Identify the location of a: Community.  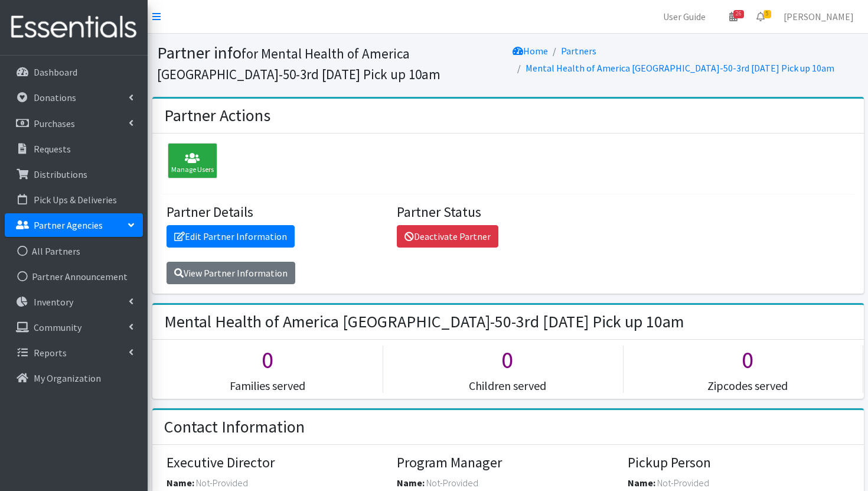
(74, 328).